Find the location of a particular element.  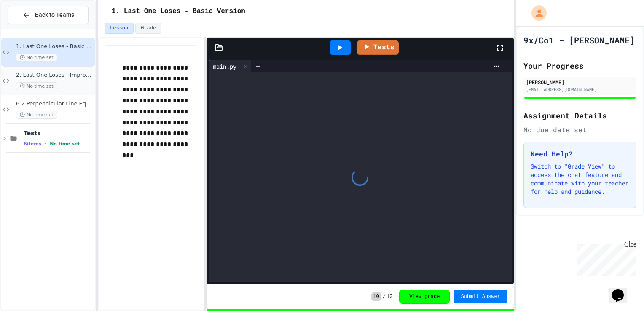

h2: Assignment Details is located at coordinates (580, 115).